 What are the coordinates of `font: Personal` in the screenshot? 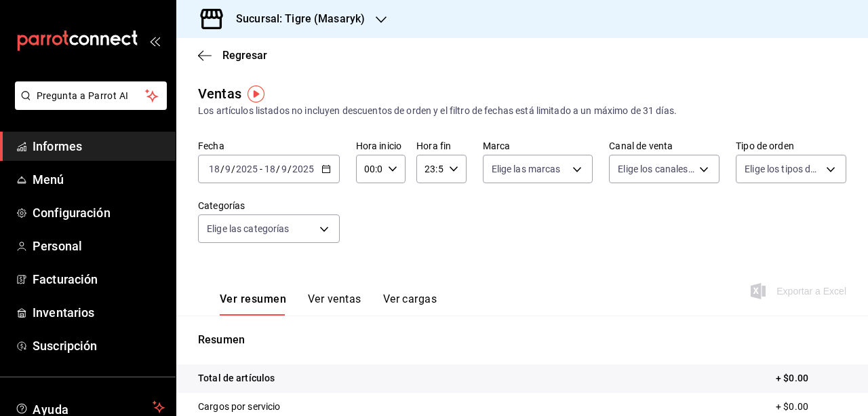 It's located at (57, 246).